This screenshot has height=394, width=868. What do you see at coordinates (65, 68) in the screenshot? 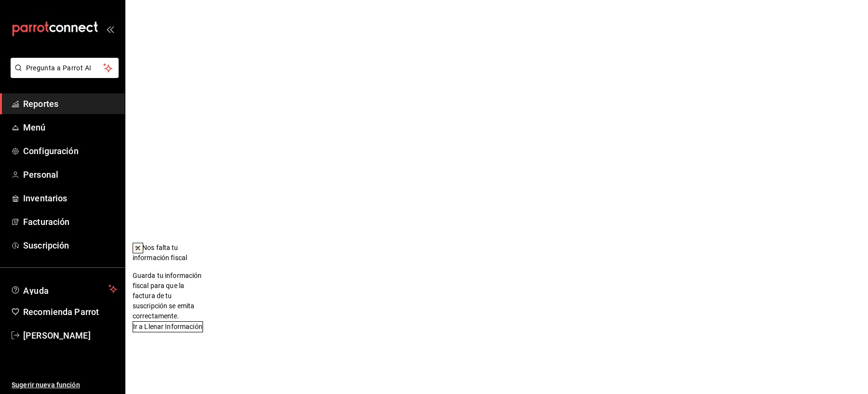
I see `button: Pregunta a Parrot AI` at bounding box center [65, 68].